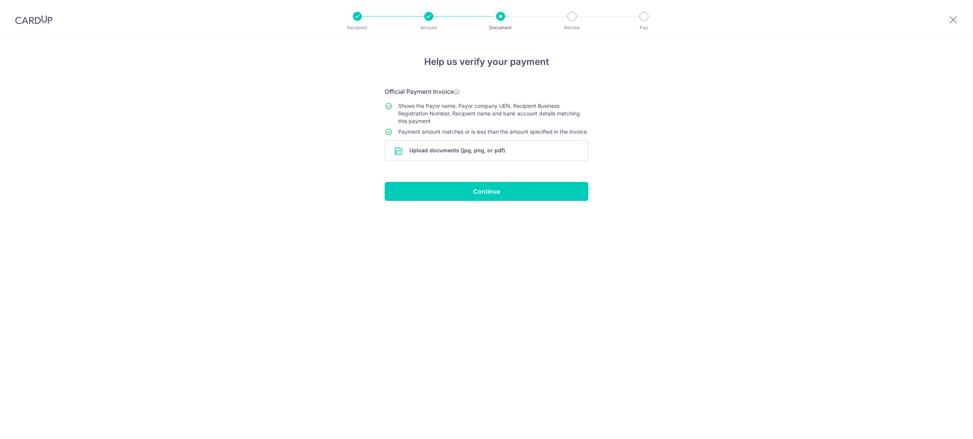  Describe the element at coordinates (501, 28) in the screenshot. I see `p: Document` at that location.